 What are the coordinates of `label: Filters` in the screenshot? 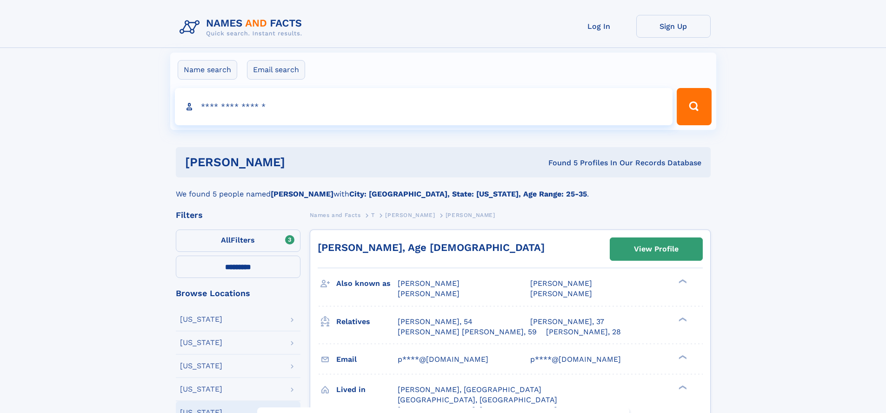 It's located at (238, 240).